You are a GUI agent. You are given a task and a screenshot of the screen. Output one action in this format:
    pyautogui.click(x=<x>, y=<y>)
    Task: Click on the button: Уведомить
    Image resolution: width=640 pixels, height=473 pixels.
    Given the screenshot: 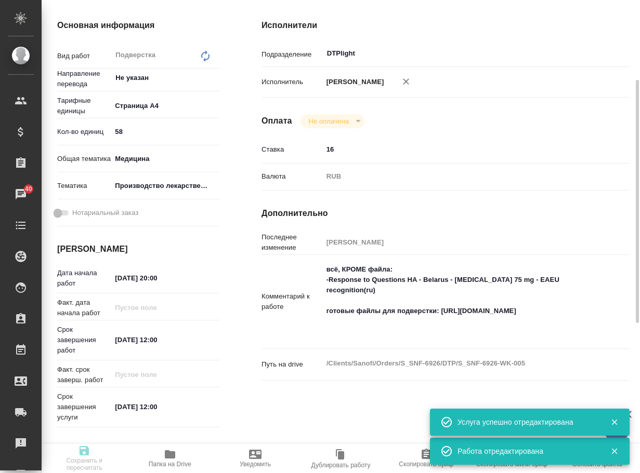 What is the action you would take?
    pyautogui.click(x=255, y=459)
    